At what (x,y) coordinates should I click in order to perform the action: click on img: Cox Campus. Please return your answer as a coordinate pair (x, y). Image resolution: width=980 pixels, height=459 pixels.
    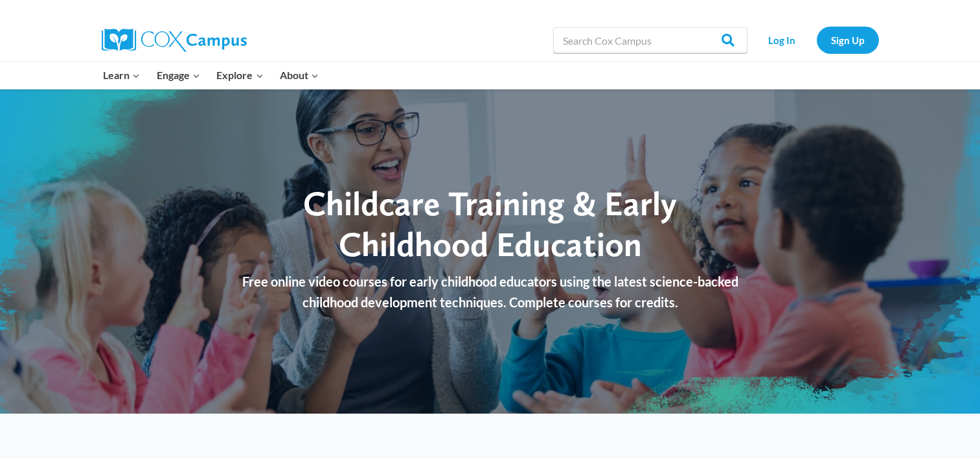
    Looking at the image, I should click on (174, 40).